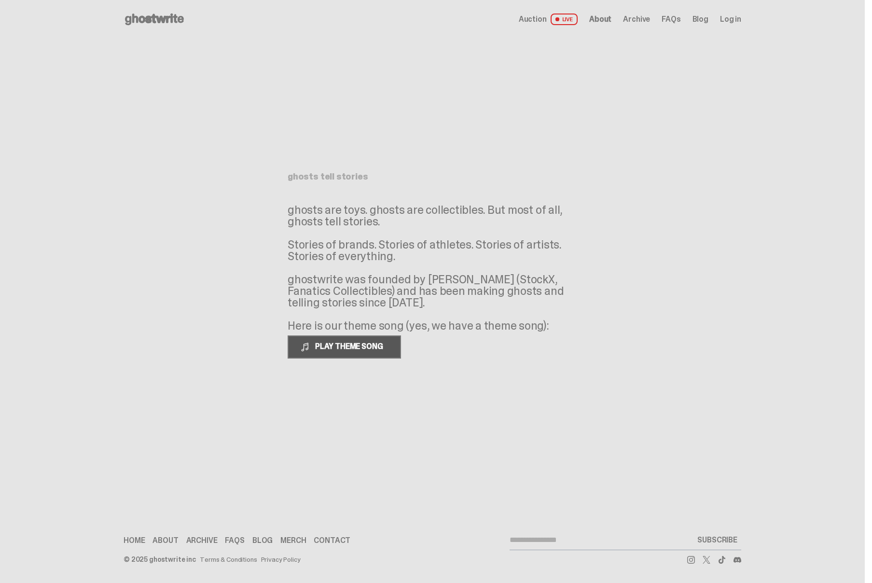  What do you see at coordinates (533, 19) in the screenshot?
I see `span: Auction` at bounding box center [533, 19].